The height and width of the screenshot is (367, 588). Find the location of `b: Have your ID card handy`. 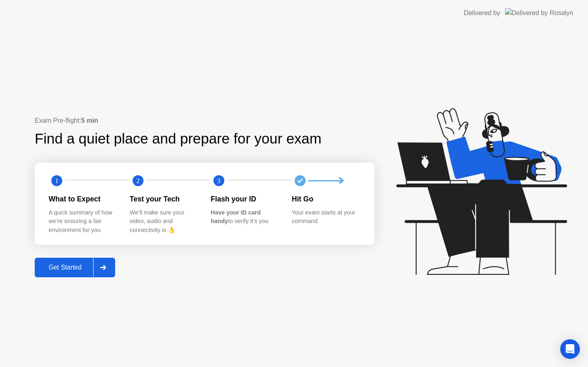

b: Have your ID card handy is located at coordinates (236, 217).